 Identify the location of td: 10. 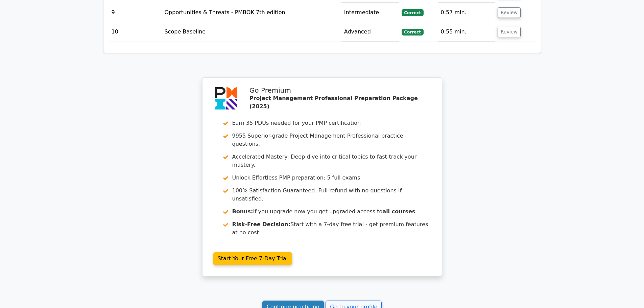
(135, 32).